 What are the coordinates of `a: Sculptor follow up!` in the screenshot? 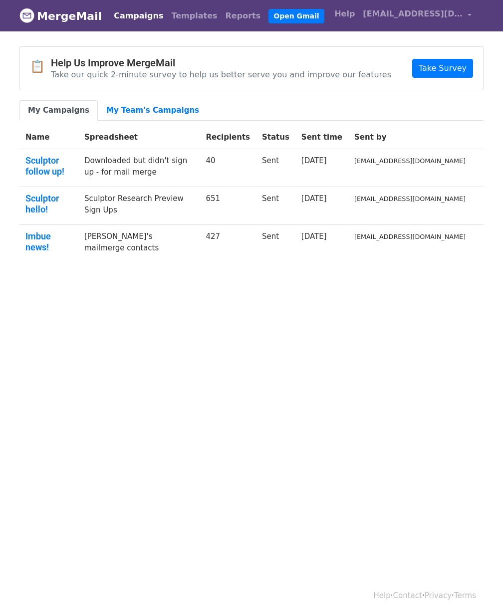 It's located at (49, 166).